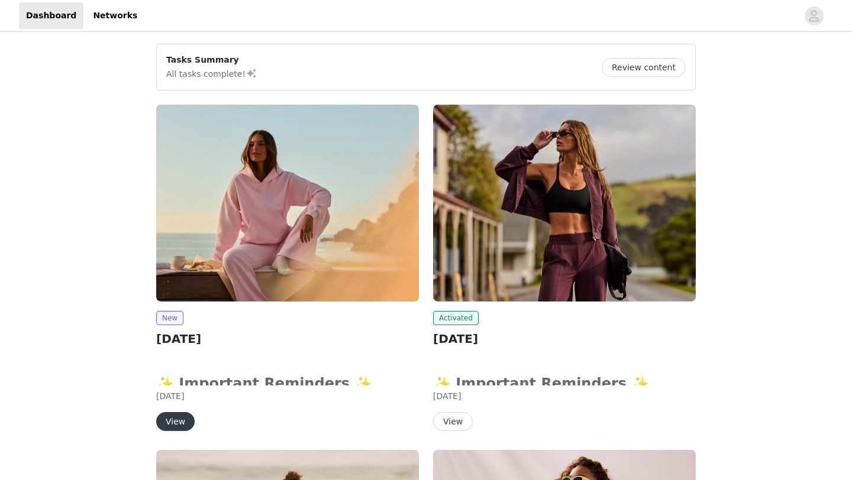 This screenshot has width=852, height=480. What do you see at coordinates (170, 318) in the screenshot?
I see `span: New` at bounding box center [170, 318].